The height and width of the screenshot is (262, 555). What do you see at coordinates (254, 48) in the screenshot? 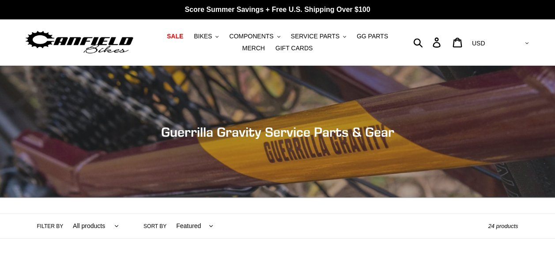
I see `a: MERCH` at bounding box center [254, 48].